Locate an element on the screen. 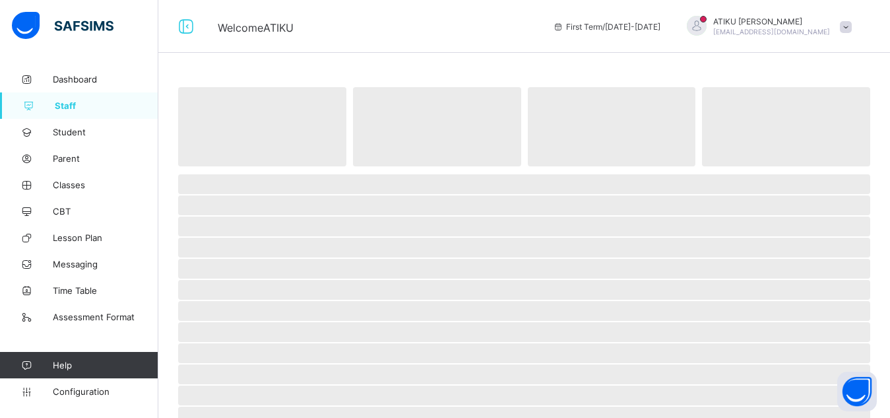  span: Welcome ATIKU is located at coordinates (255, 28).